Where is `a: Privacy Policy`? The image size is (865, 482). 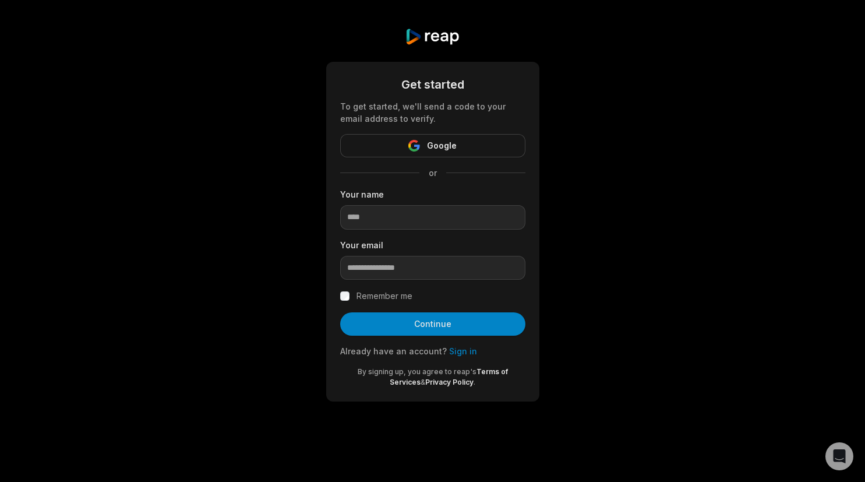 a: Privacy Policy is located at coordinates (449, 382).